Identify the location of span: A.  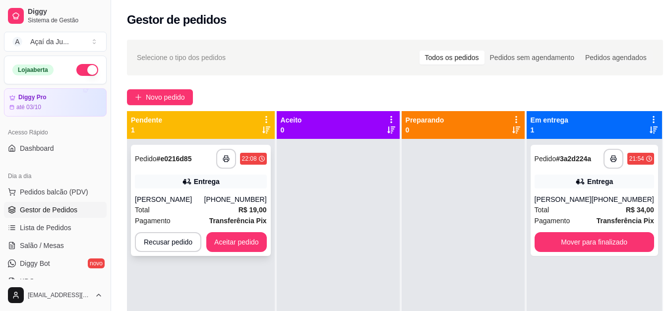
(17, 42).